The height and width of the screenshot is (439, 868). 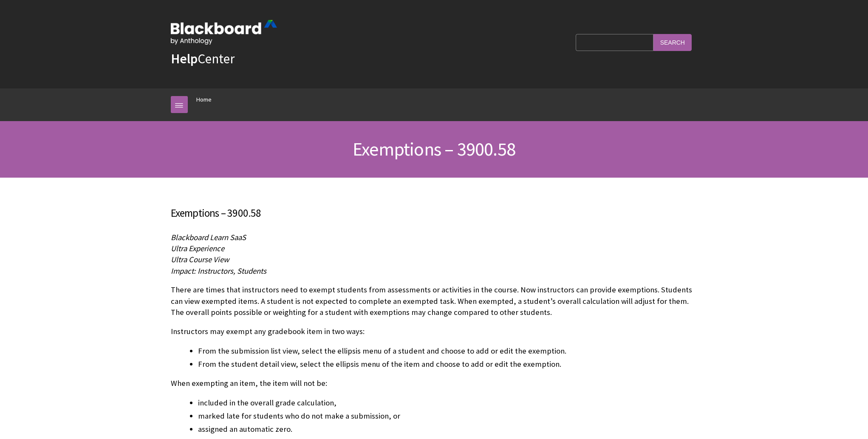 I want to click on a: Home, so click(x=204, y=99).